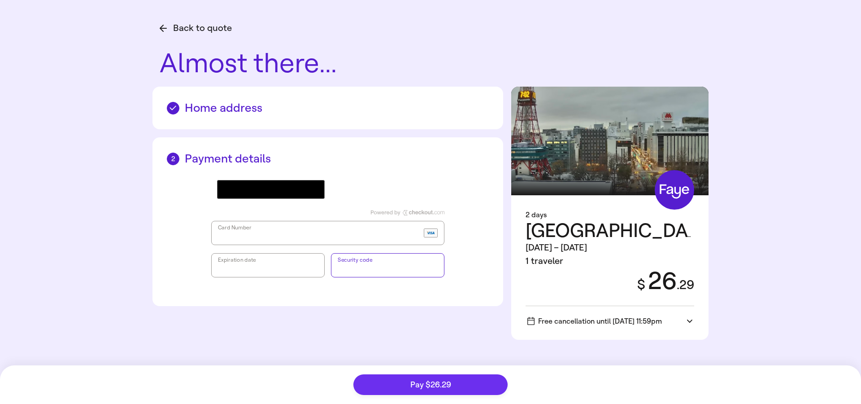  What do you see at coordinates (328, 158) in the screenshot?
I see `h2: Payment details` at bounding box center [328, 158].